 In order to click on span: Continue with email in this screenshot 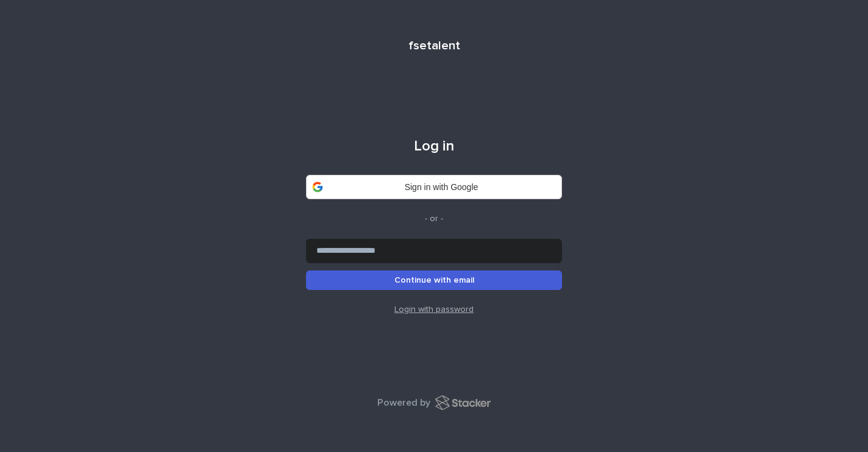, I will do `click(434, 281)`.